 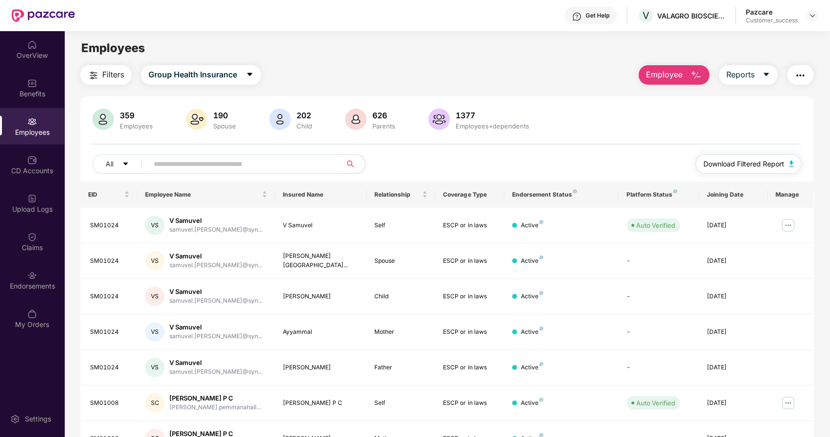 I want to click on button: Allcaret-down, so click(x=122, y=164).